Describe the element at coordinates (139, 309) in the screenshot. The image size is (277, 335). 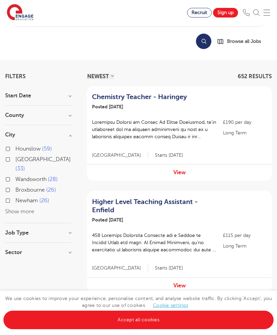
I see `span: We use cookies to improve your experience, personalise content, and analyse website traffic. By c...` at that location.